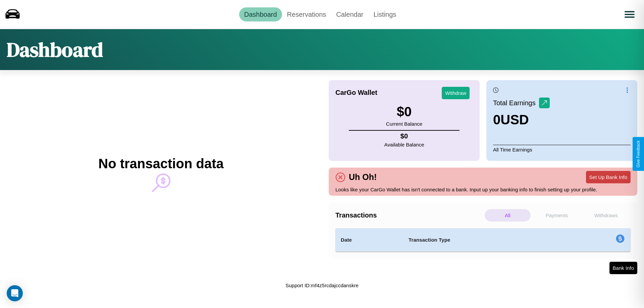  Describe the element at coordinates (606, 215) in the screenshot. I see `p: Withdraws` at that location.